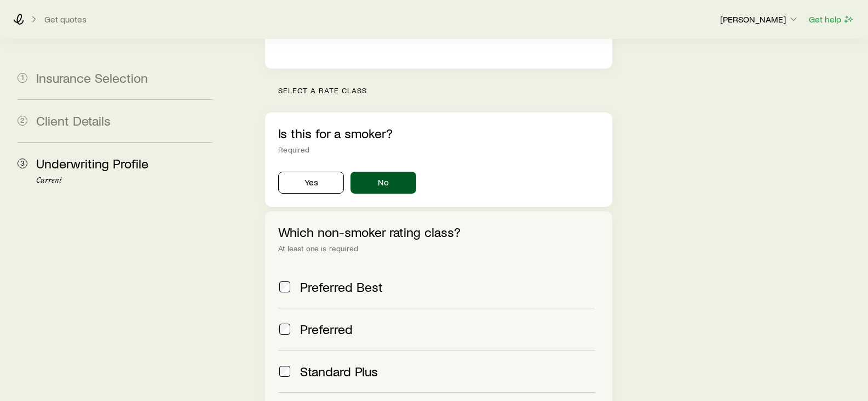 The height and width of the screenshot is (401, 868). I want to click on p: Current, so click(124, 180).